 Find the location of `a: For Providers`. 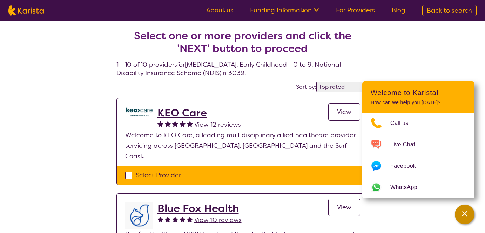

a: For Providers is located at coordinates (355, 10).